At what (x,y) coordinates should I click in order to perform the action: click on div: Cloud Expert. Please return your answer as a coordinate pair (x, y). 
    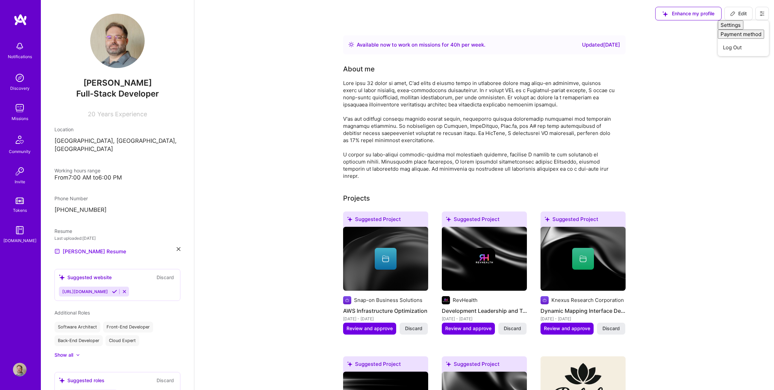
    Looking at the image, I should click on (122, 341).